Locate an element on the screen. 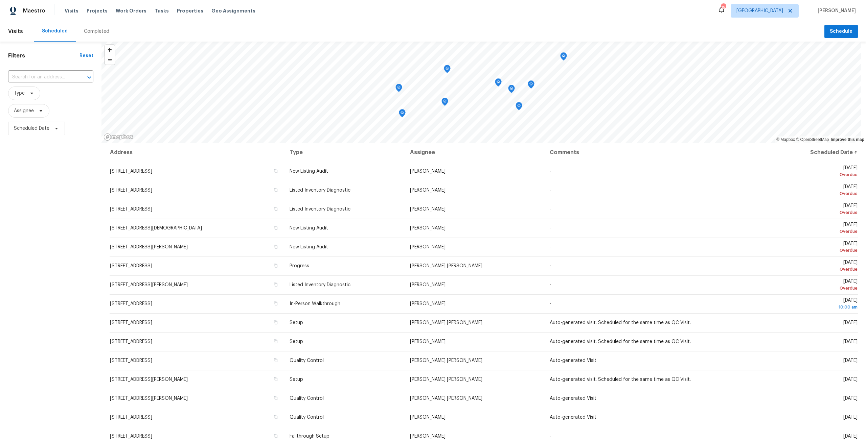  a: Mapbox homepage is located at coordinates (118, 137).